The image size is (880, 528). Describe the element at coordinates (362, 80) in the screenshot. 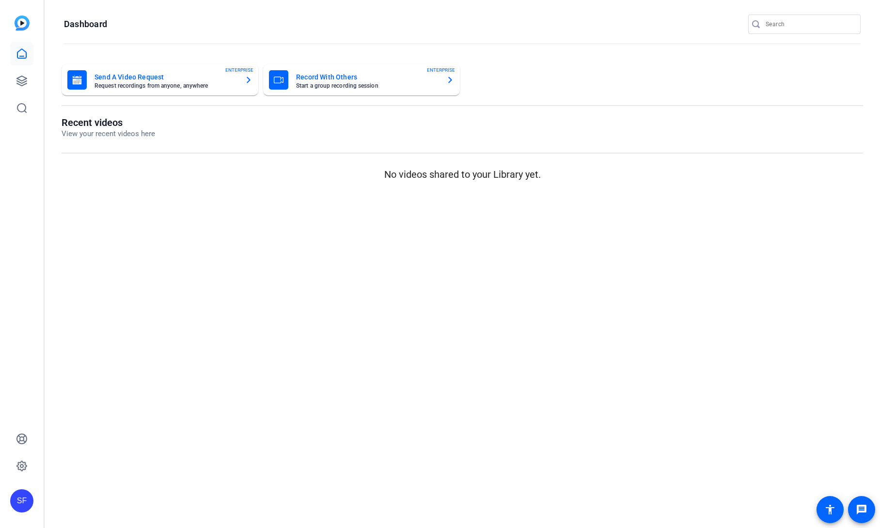

I see `button: Record With OthersStart a group recording sessionENTERPRISE` at that location.